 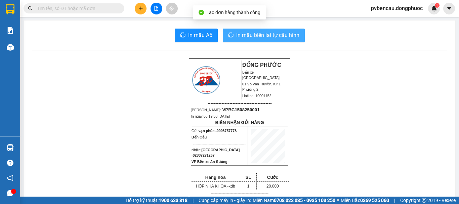 What do you see at coordinates (262, 87) in the screenshot?
I see `span: 01 Võ Văn Truyện, KP.1, Phường 2` at bounding box center [262, 87].